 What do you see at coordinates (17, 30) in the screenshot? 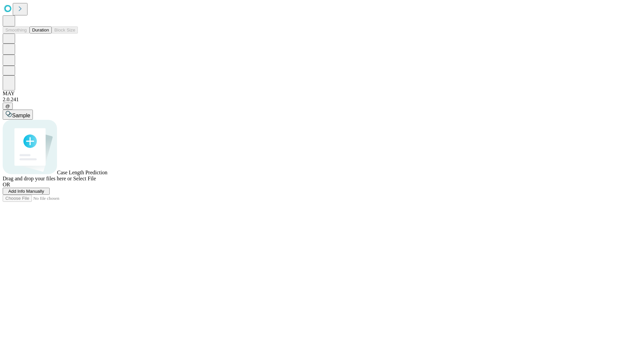
I see `button: Smoothing` at bounding box center [17, 30].